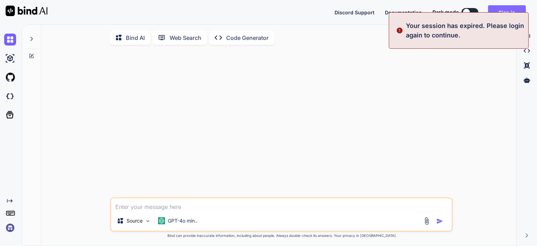 The height and width of the screenshot is (246, 537). Describe the element at coordinates (445, 12) in the screenshot. I see `span: Dark mode` at that location.